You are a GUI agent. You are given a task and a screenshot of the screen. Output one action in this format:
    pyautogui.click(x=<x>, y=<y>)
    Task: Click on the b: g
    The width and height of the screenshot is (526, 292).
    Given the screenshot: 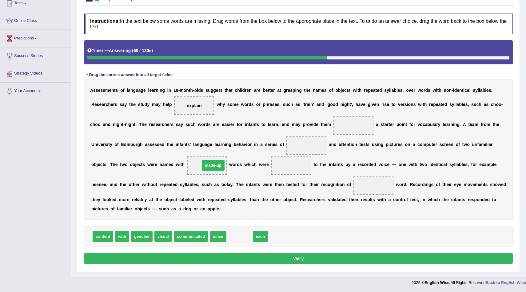 What is the action you would take?
    pyautogui.click(x=142, y=90)
    